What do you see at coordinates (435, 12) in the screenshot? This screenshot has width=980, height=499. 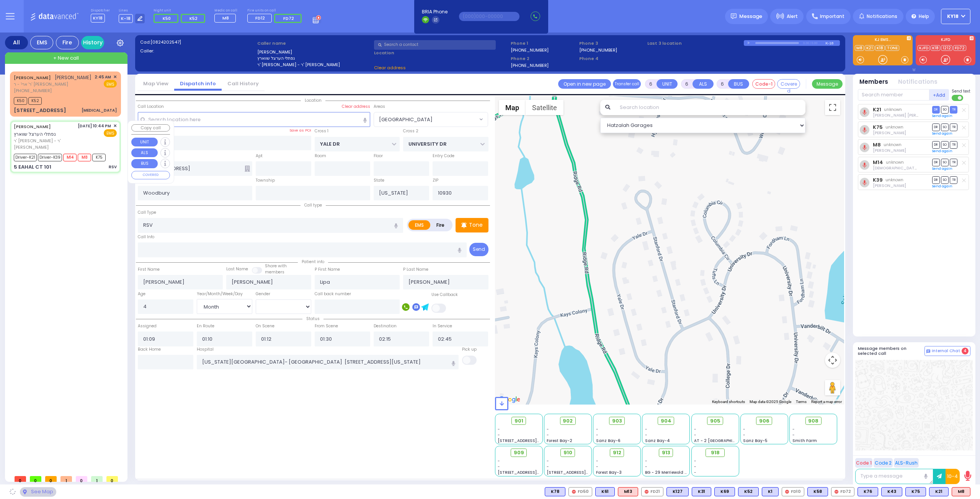 I see `span: BRIA Phone` at bounding box center [435, 12].